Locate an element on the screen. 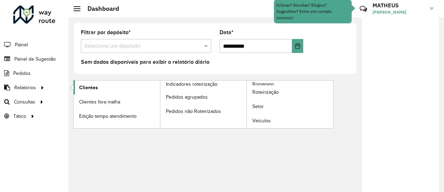 The height and width of the screenshot is (192, 444). span: Tático is located at coordinates (20, 116).